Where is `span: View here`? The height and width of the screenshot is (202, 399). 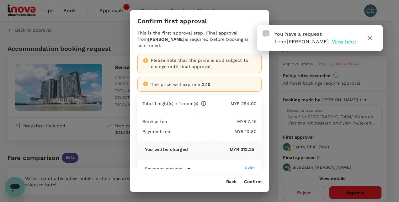 span: View here is located at coordinates (344, 41).